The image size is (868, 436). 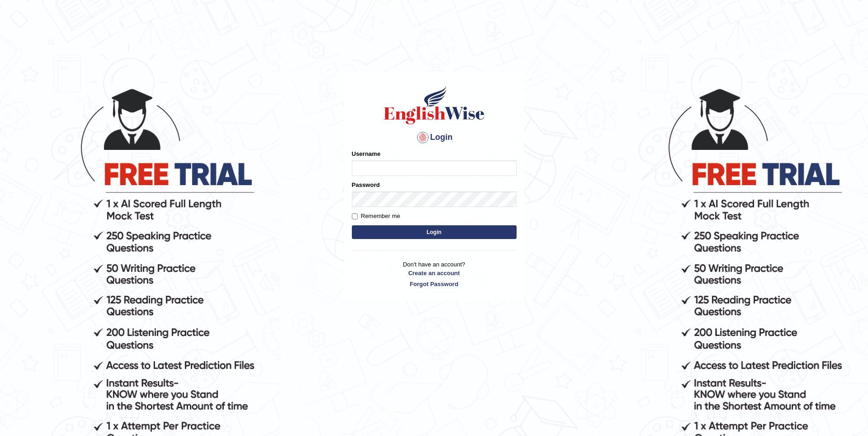 I want to click on p: Don't have an account?, so click(x=434, y=274).